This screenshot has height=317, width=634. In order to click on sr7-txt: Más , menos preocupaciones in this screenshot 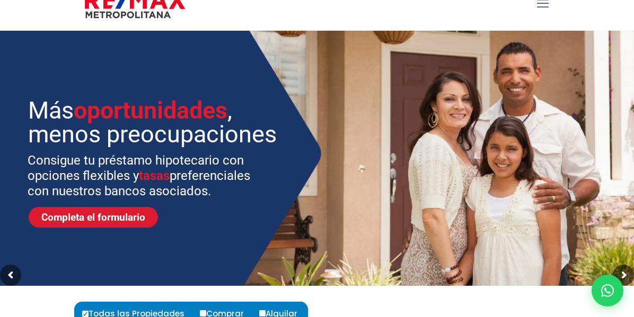, I will do `click(155, 122)`.